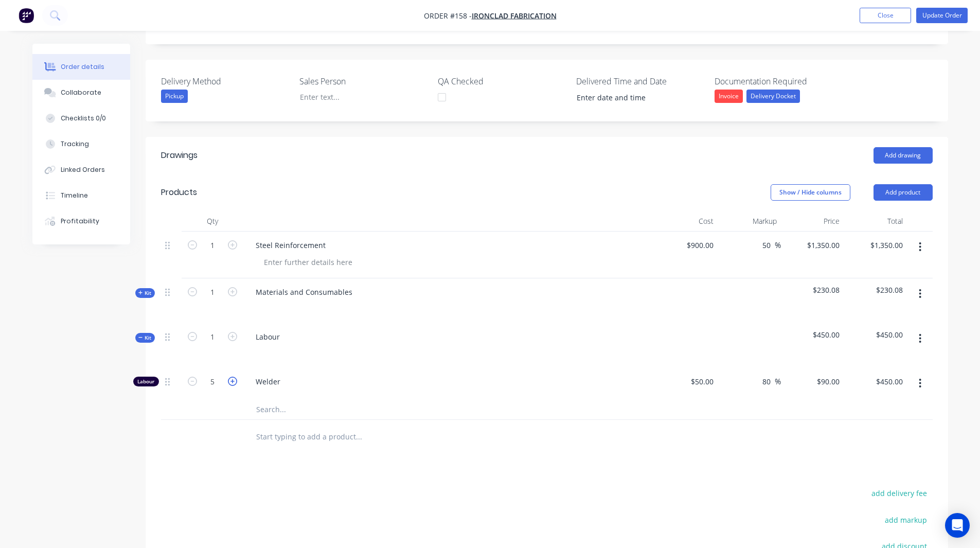 This screenshot has width=980, height=548. What do you see at coordinates (363, 81) in the screenshot?
I see `label: Sales Person` at bounding box center [363, 81].